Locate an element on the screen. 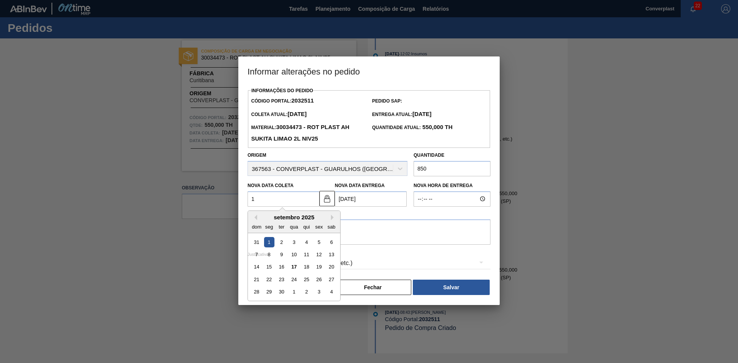 Image resolution: width=738 pixels, height=363 pixels. div: Choose domingo, 7 de setembro de 2025 is located at coordinates (256, 254).